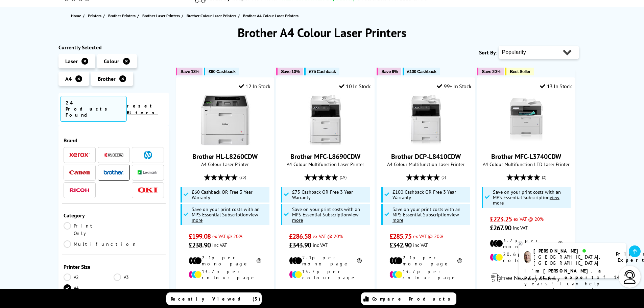 This screenshot has width=644, height=308. What do you see at coordinates (400, 237) in the screenshot?
I see `span: £285.75` at bounding box center [400, 237].